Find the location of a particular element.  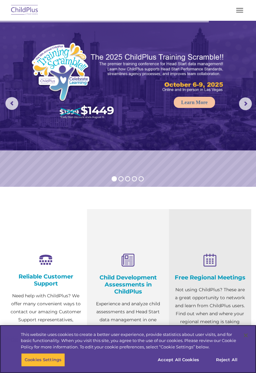

button: Cookies Settings is located at coordinates (43, 360).